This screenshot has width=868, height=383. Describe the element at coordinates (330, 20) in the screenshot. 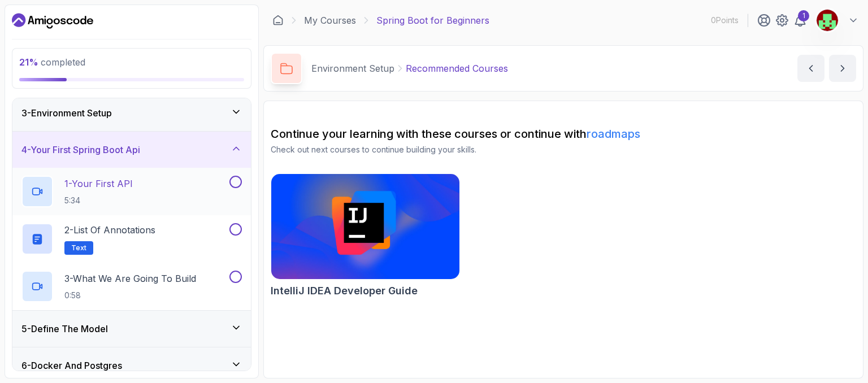

I see `a: My Courses` at that location.